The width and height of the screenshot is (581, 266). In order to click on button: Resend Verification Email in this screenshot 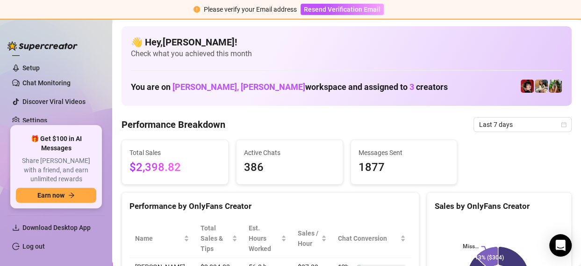, I will do `click(342, 9)`.